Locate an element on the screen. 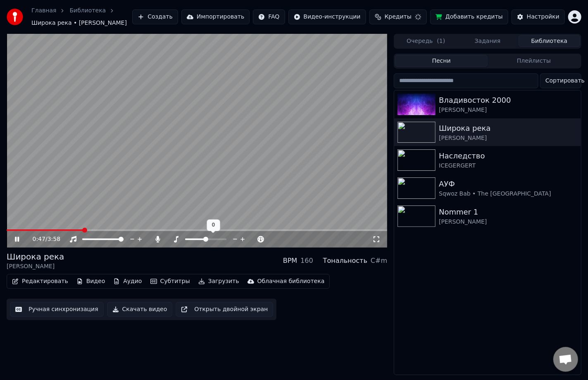  div: АУФ is located at coordinates (508, 184).